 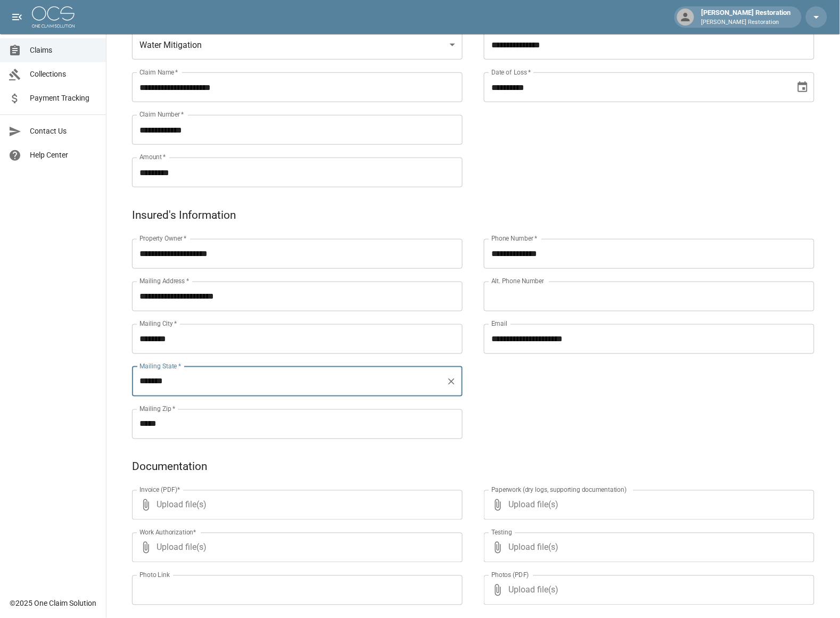 I want to click on label: Claim Name, so click(x=158, y=72).